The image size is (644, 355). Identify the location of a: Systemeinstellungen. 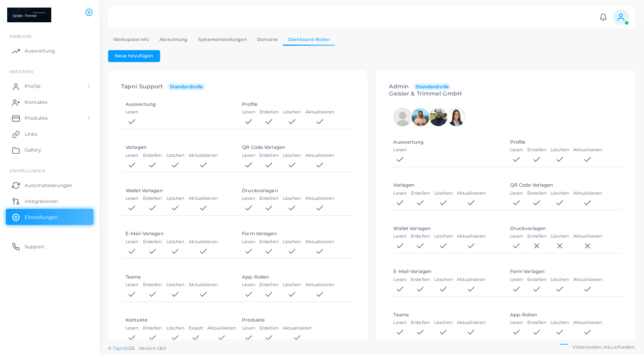
(222, 40).